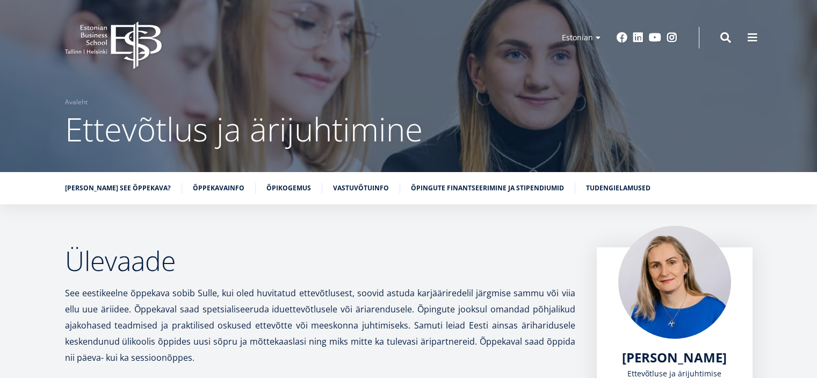  I want to click on p: See eestikeelne õppekava sobib Sulle, kui oled huvitatud ettevõtlusest, soovid astuda karjäärired..., so click(320, 325).